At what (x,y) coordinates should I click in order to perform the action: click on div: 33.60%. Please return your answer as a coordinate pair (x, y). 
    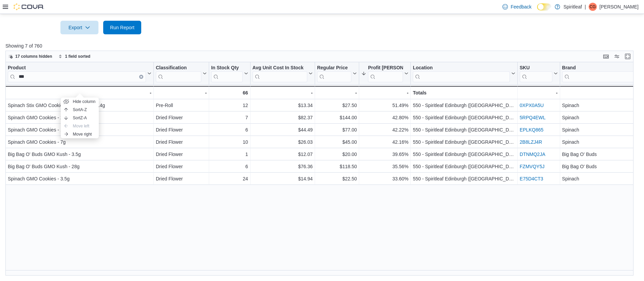
    Looking at the image, I should click on (384, 179).